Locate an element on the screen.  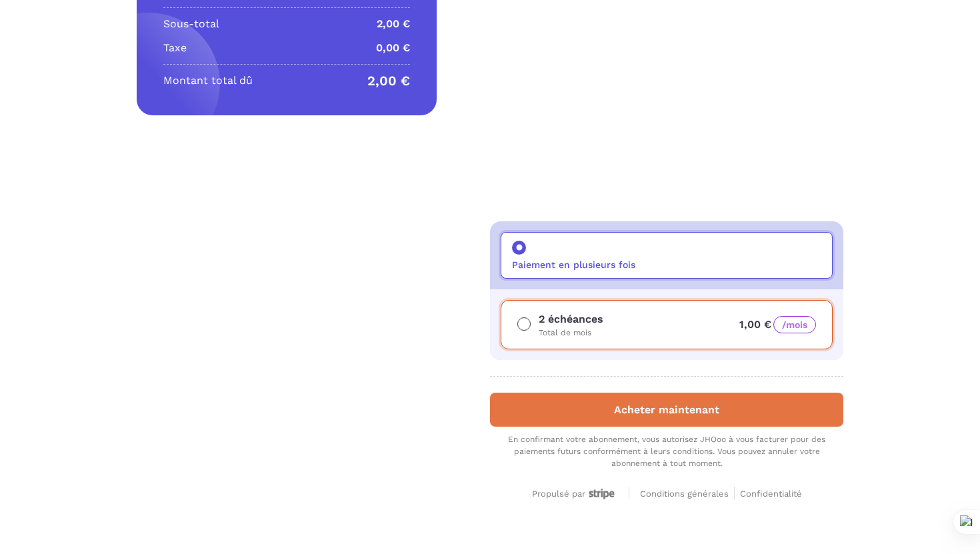
p: 0,00 € is located at coordinates (392, 48).